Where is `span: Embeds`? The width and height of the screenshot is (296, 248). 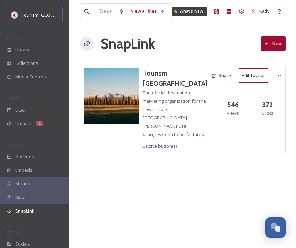
span: Embeds is located at coordinates (24, 170).